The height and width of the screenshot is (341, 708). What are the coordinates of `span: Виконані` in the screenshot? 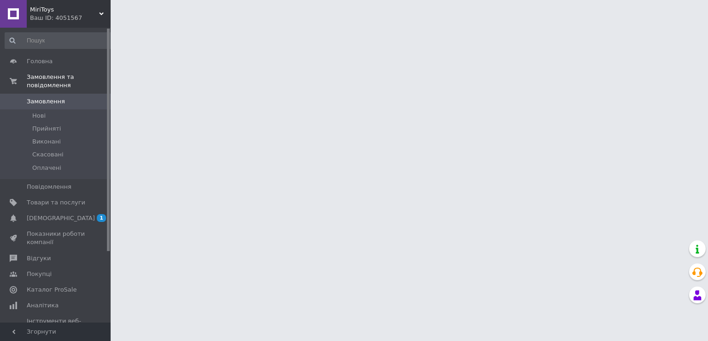 It's located at (47, 142).